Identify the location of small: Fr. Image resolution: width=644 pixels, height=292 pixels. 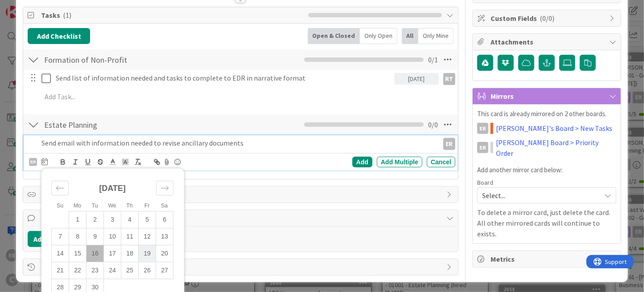
(147, 206).